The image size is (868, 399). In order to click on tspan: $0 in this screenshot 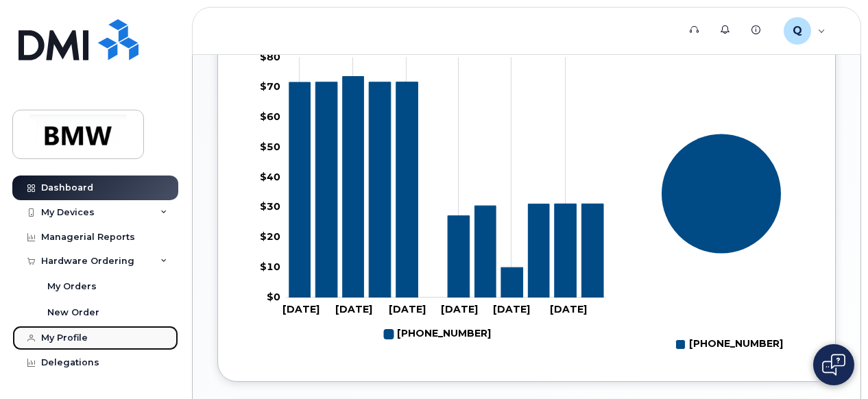, I will do `click(274, 297)`.